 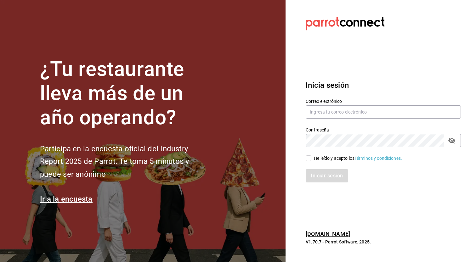 What do you see at coordinates (452, 141) in the screenshot?
I see `button: passwordField` at bounding box center [452, 141].